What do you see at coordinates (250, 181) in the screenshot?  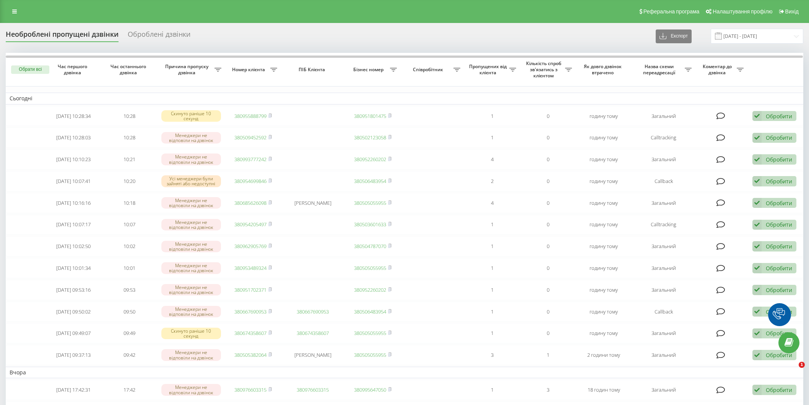 I see `a: 380954699846` at bounding box center [250, 181].